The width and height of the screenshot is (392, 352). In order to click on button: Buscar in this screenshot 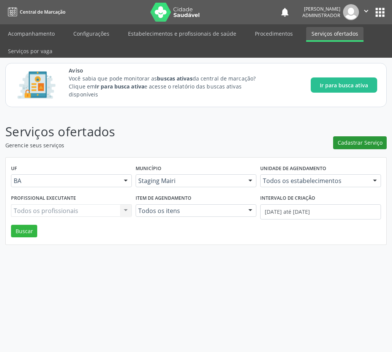, I will do `click(24, 231)`.